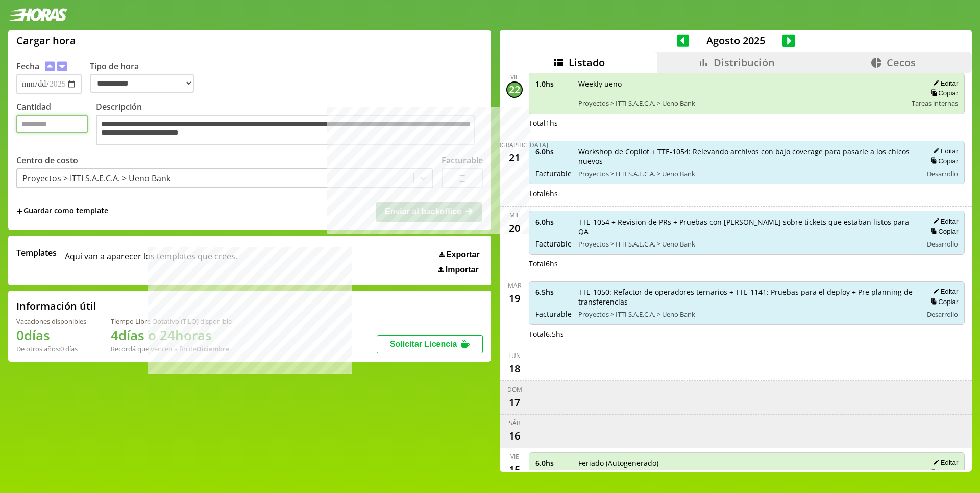 The image size is (980, 493). I want to click on div: scrollable content, so click(735, 271).